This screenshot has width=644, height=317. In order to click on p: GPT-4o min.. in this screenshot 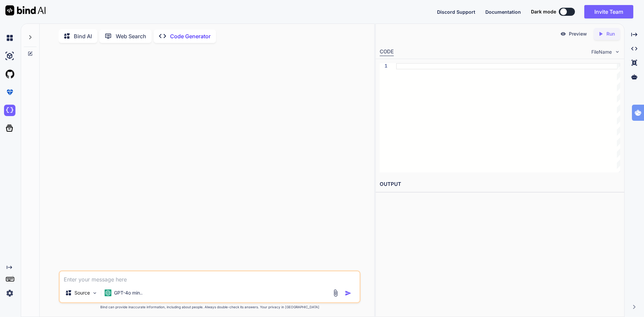, I will do `click(128, 293)`.